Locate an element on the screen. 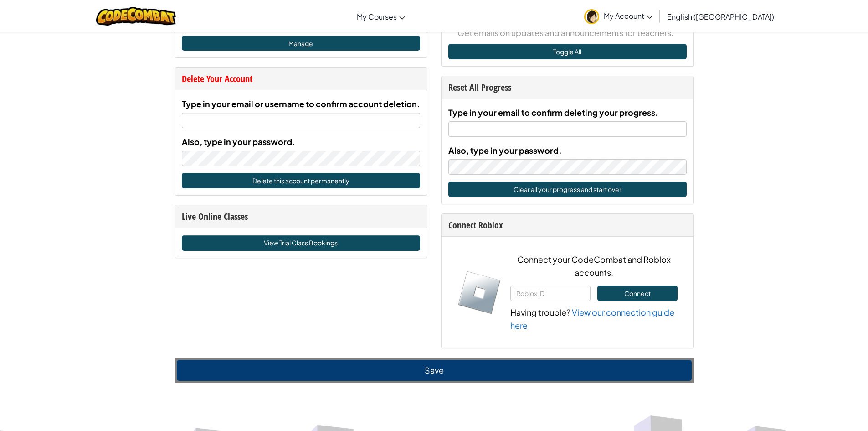 The image size is (868, 431). a: View our connection guide here is located at coordinates (592, 319).